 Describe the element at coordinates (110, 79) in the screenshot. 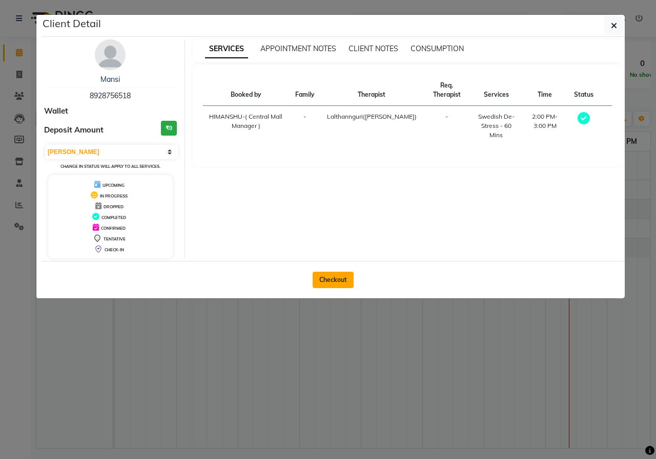

I see `a: Mansi` at that location.